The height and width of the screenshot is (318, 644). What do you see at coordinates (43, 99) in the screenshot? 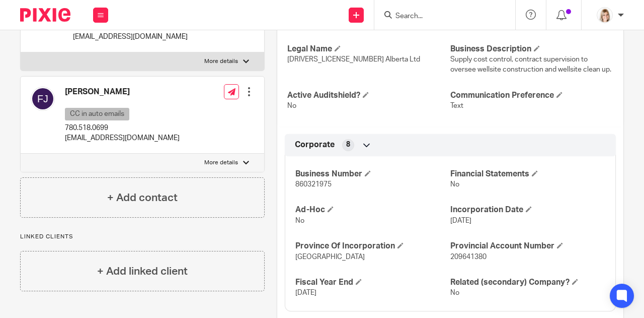
I see `img: svg%3E` at bounding box center [43, 99].